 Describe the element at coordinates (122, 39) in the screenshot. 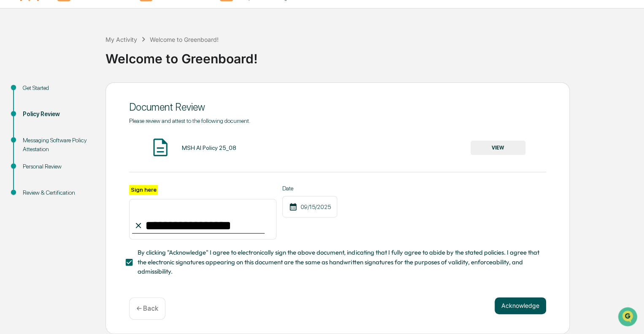

I see `div: My Activity` at that location.